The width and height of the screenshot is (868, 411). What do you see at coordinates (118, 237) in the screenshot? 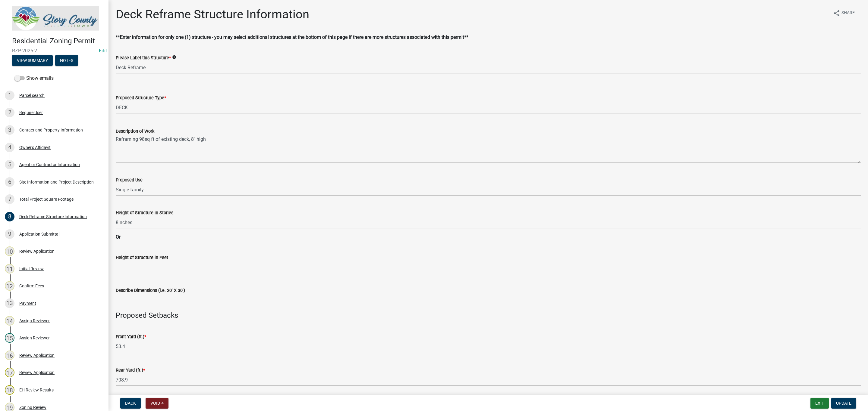
I see `strong: Or` at bounding box center [118, 237].